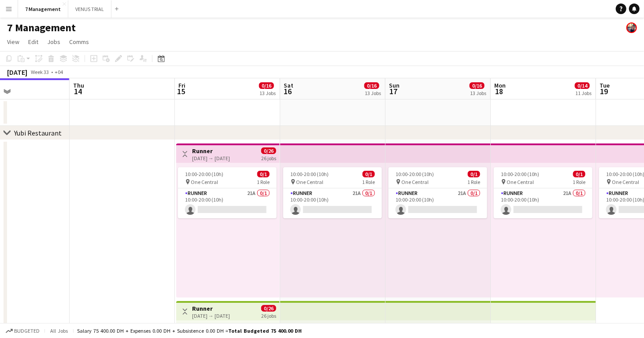  I want to click on span: Total Budgeted 75 400.00 DH, so click(265, 331).